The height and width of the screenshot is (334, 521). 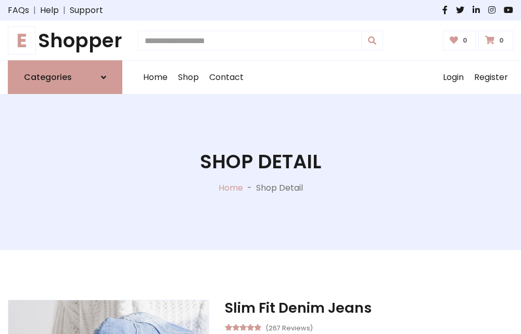 What do you see at coordinates (65, 41) in the screenshot?
I see `a: EShopper` at bounding box center [65, 41].